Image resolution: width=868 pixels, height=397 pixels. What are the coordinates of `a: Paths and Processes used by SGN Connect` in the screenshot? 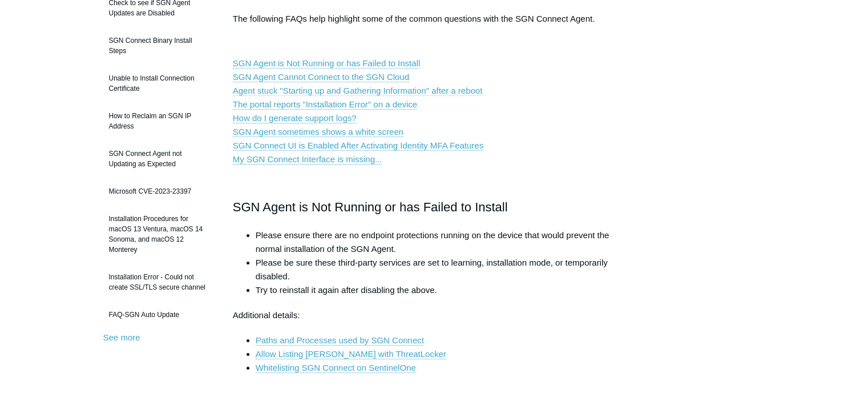 It's located at (339, 340).